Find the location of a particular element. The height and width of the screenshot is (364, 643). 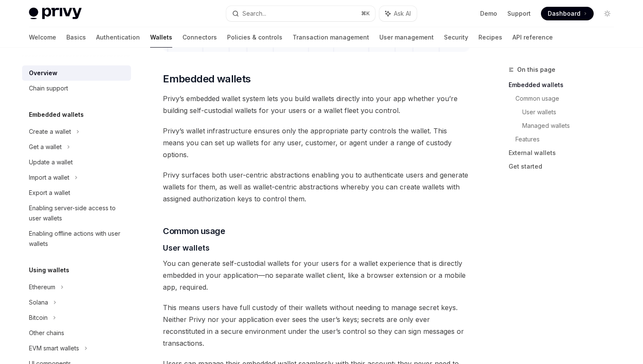

div: Enabling offline actions with user wallets is located at coordinates (78, 239).